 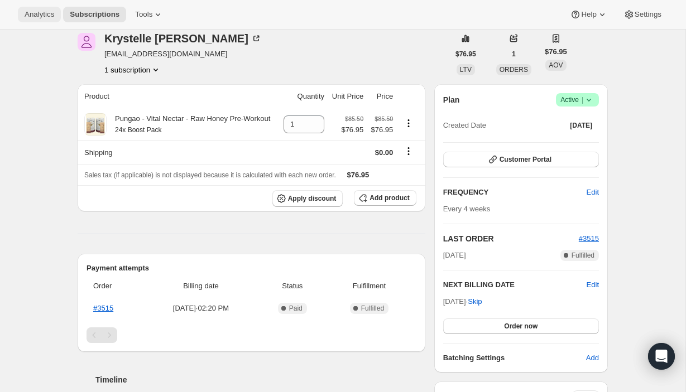 I want to click on th: Quantity, so click(x=303, y=97).